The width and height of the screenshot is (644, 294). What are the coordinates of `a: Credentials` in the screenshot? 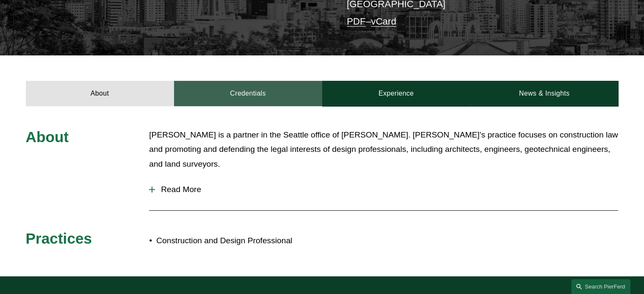 It's located at (248, 93).